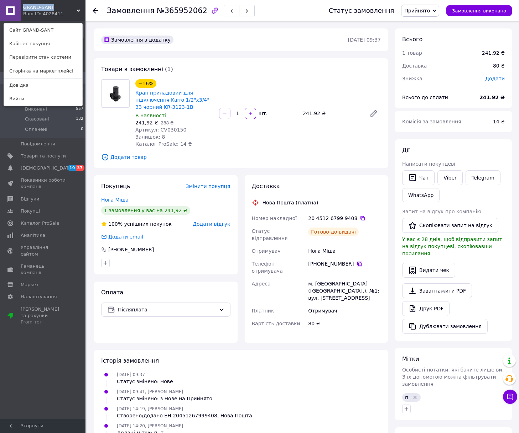 The height and width of the screenshot is (433, 519). Describe the element at coordinates (373, 114) in the screenshot. I see `a: Редагувати` at that location.